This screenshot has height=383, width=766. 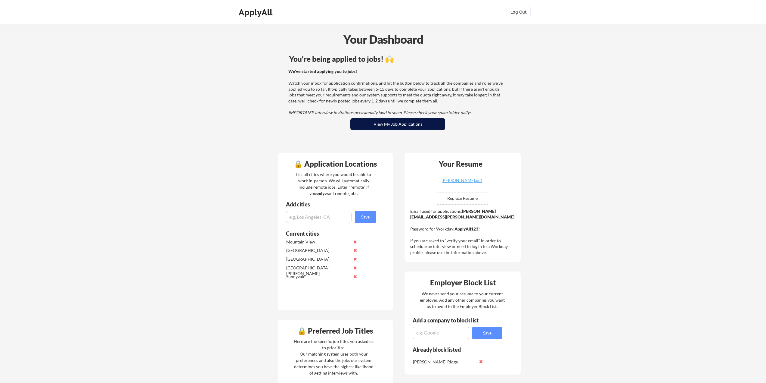 What do you see at coordinates (319, 217) in the screenshot?
I see `input: e.g. Los Angeles, CA` at bounding box center [319, 217].